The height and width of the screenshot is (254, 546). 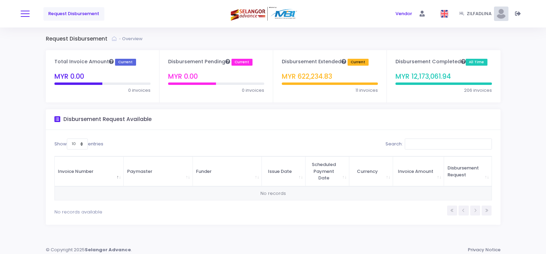 What do you see at coordinates (438, 144) in the screenshot?
I see `label: Search:` at bounding box center [438, 144].